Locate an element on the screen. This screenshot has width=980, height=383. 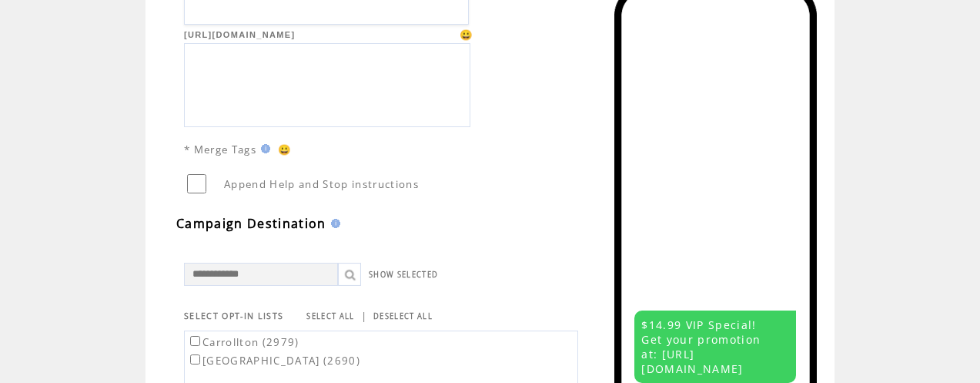
span: * Merge Tags is located at coordinates (220, 149).